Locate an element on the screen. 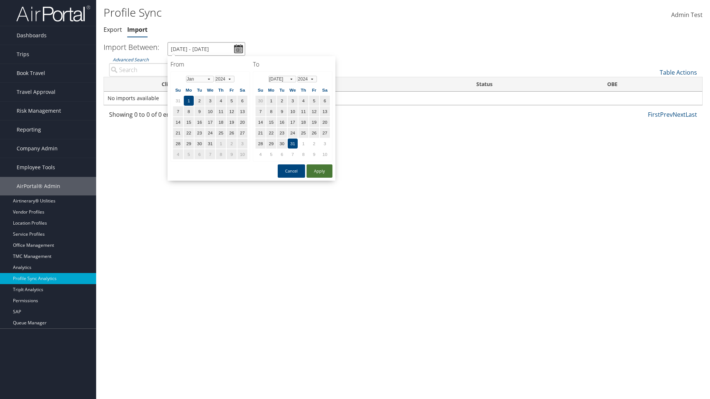 Image resolution: width=710 pixels, height=399 pixels. th: Sync Name: activate to sort column ascending is located at coordinates (374, 84).